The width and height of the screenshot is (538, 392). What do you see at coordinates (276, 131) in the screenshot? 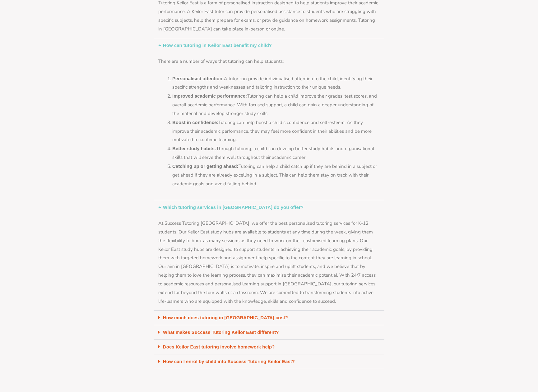
I see `li: Tutoring can help boost a child’s confidence and self-esteem. As they improve their academic perf...` at bounding box center [276, 131].